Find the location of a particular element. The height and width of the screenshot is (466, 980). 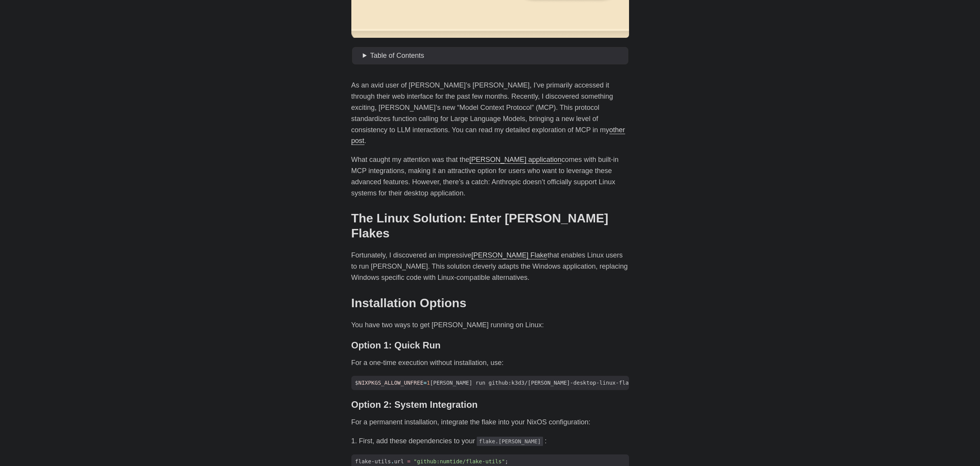

p: For a one-time execution without installation, use: is located at coordinates (490, 363).